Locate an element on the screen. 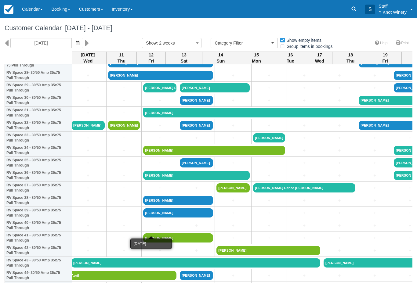  th: 18 Thu is located at coordinates (351, 58).